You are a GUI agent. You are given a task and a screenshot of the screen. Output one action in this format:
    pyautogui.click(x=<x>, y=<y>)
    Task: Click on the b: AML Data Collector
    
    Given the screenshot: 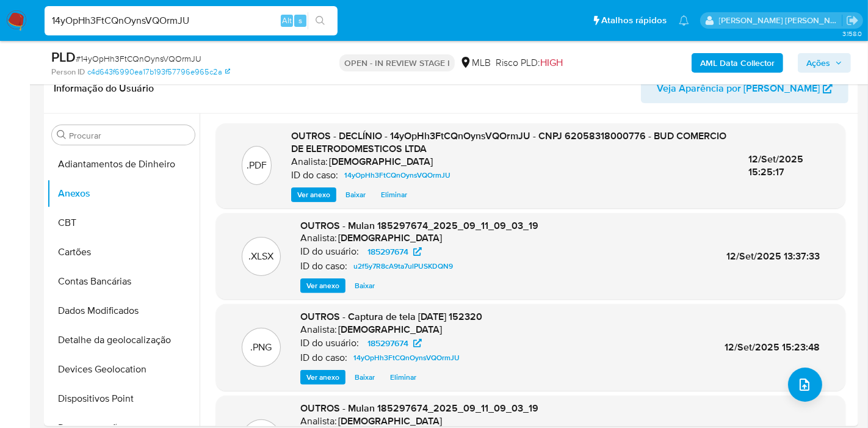 What is the action you would take?
    pyautogui.click(x=737, y=63)
    